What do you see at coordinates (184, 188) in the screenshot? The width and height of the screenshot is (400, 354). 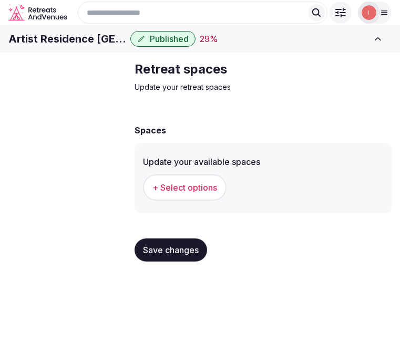 I see `button: + Select options` at bounding box center [184, 188].